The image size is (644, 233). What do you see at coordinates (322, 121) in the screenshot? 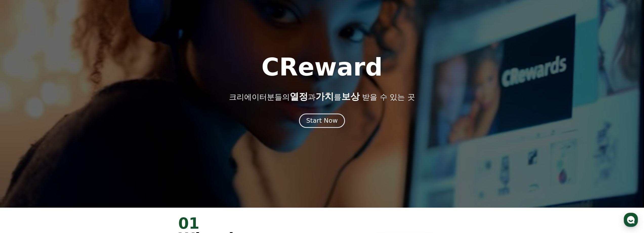
I see `a: Start Now` at bounding box center [322, 121].